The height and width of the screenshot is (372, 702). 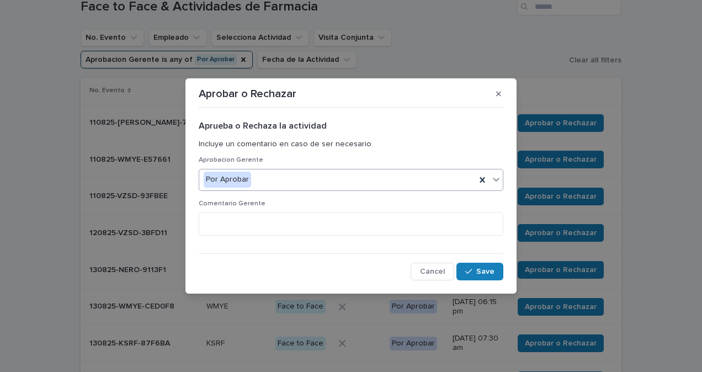 I want to click on p: Incluye un comentario en caso de ser necesario., so click(x=351, y=144).